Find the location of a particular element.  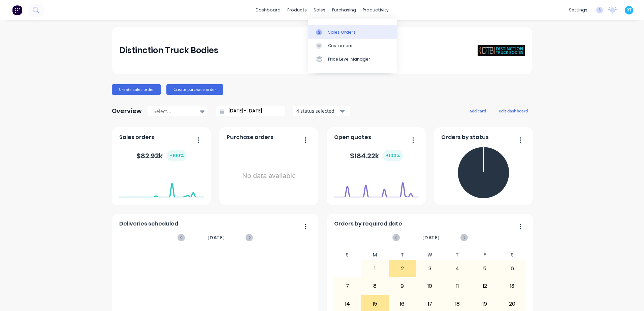

a: Price Level Manager is located at coordinates (352, 59).